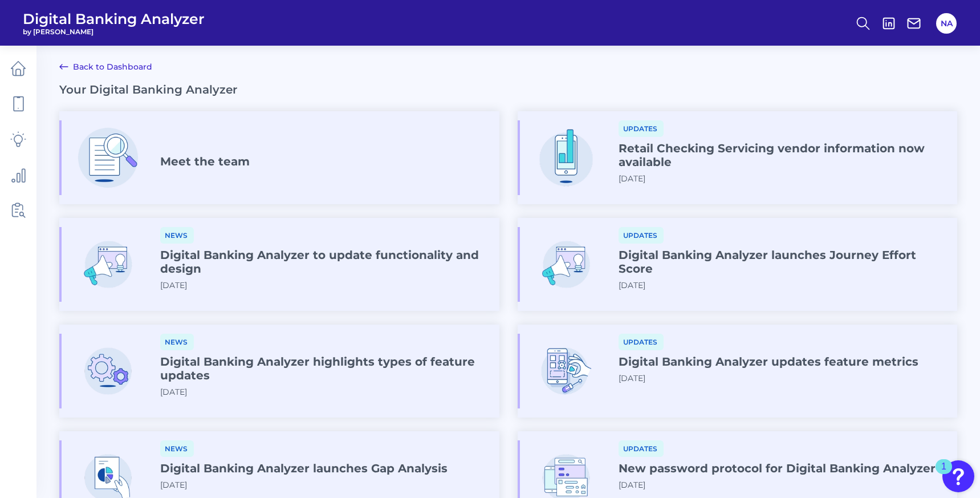  I want to click on h4: Digital Banking Analyzer updates feature metrics, so click(769, 362).